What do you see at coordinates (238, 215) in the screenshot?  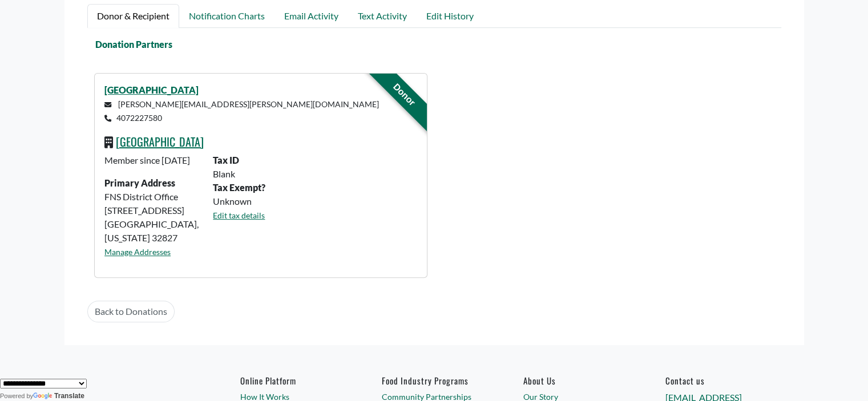 I see `a: Edit tax details` at bounding box center [238, 215].